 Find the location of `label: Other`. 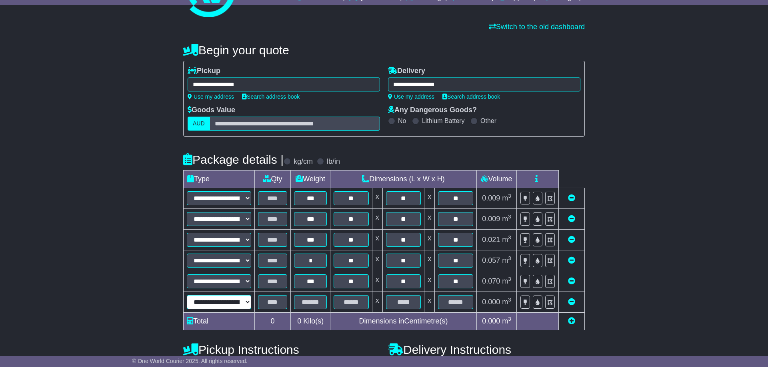

label: Other is located at coordinates (488, 121).